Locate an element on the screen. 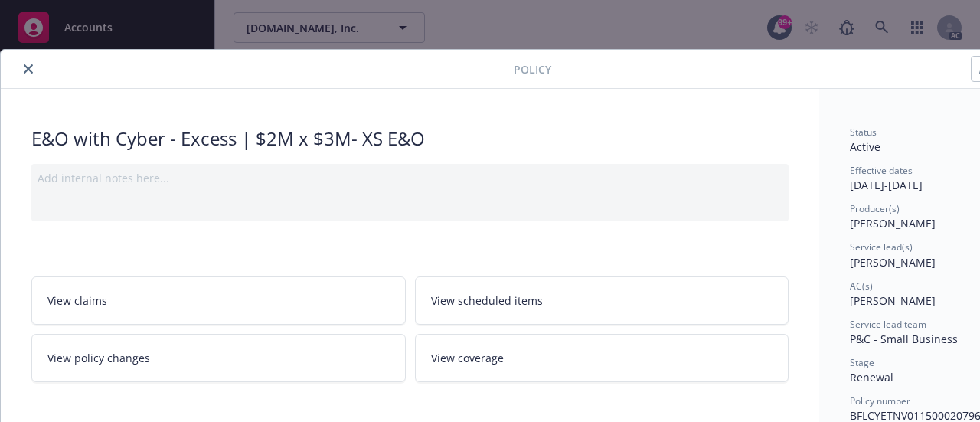 Image resolution: width=980 pixels, height=422 pixels. span: P&C - Small Business is located at coordinates (904, 338).